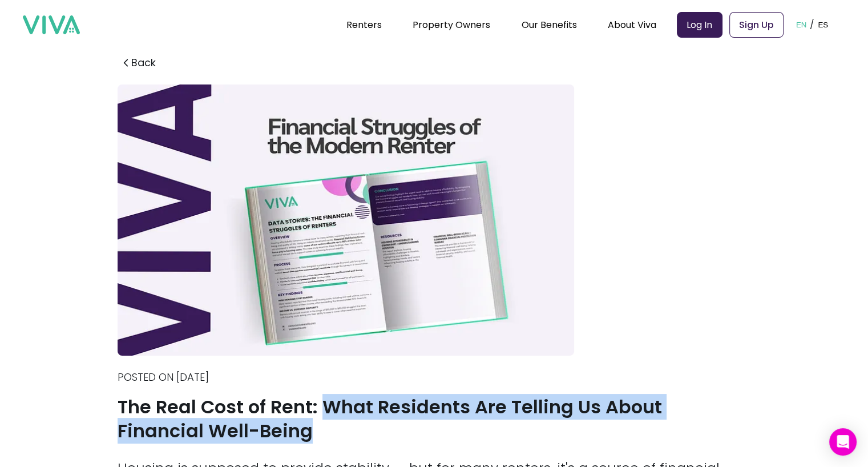 The image size is (868, 467). Describe the element at coordinates (452, 24) in the screenshot. I see `a: Property Owners` at that location.